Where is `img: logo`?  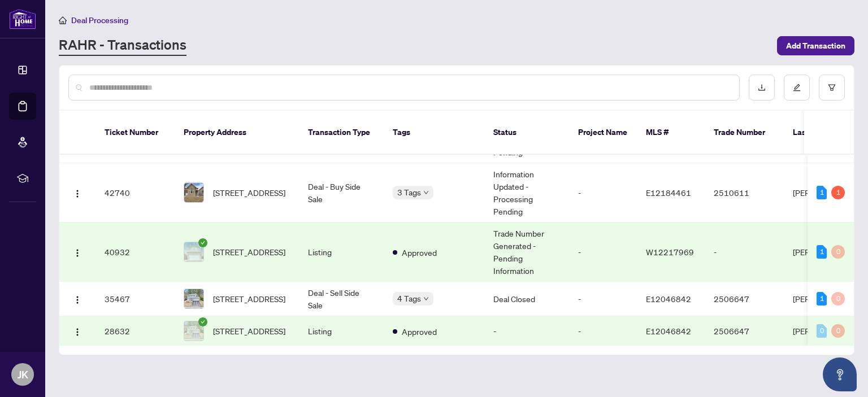 img: logo is located at coordinates (22, 19).